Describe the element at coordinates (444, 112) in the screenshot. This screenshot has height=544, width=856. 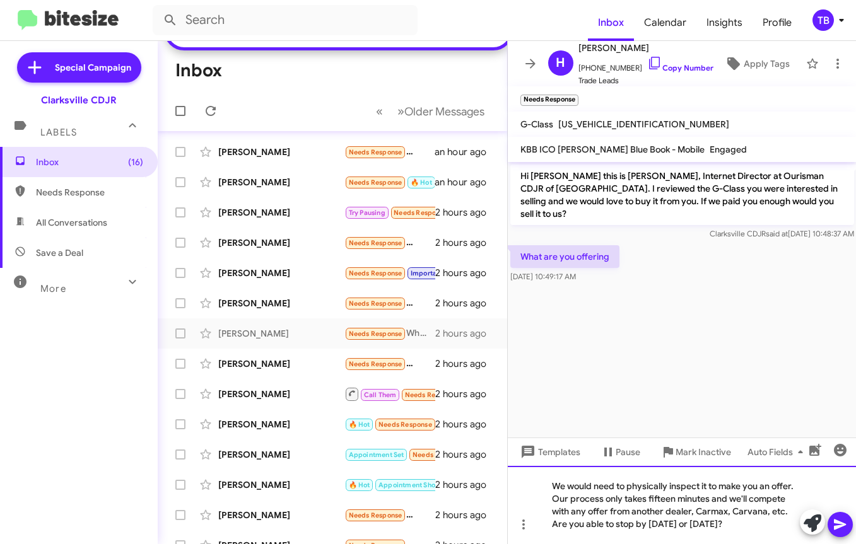
I see `span: Older Messages` at that location.